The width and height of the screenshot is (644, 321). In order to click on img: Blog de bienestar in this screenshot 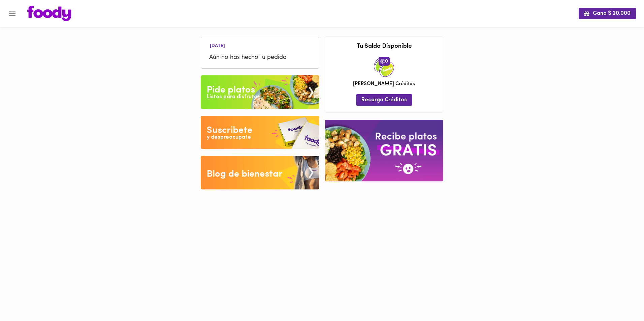, I will do `click(260, 173)`.